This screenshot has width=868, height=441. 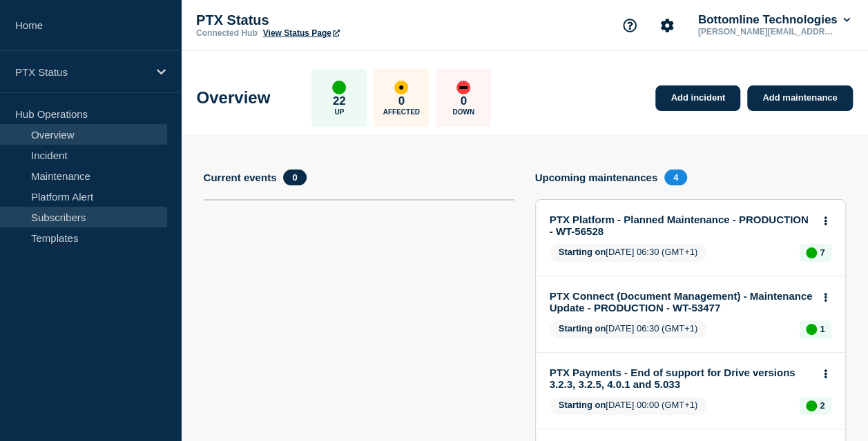 What do you see at coordinates (821, 253) in the screenshot?
I see `p: 7` at bounding box center [821, 253].